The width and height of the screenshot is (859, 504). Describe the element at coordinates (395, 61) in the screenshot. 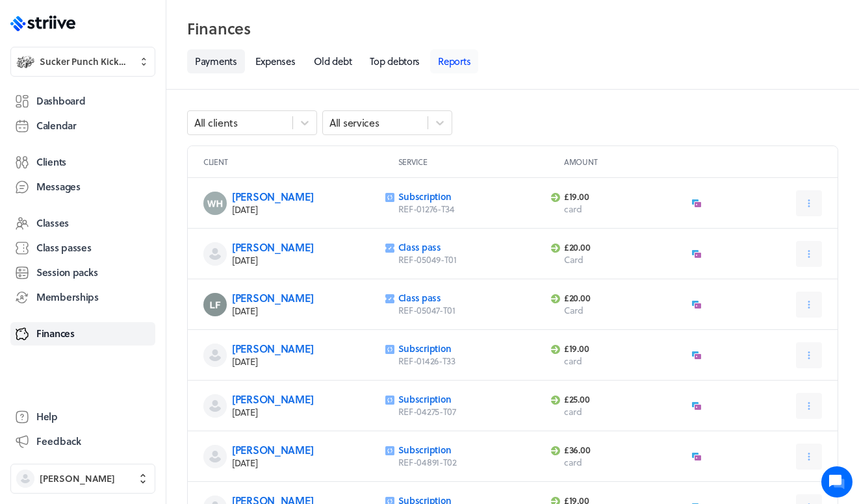

I see `a: Top debtors` at that location.